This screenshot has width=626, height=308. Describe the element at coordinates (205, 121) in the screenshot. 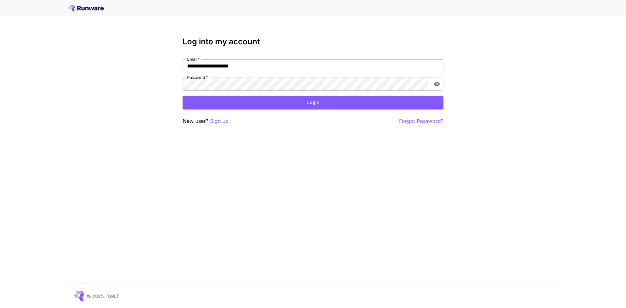

I see `p: New user?` at that location.